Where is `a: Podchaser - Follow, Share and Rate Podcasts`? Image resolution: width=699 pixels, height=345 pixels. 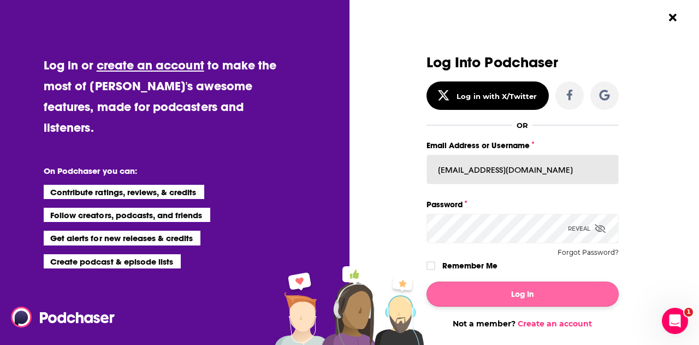 a: Podchaser - Follow, Share and Rate Podcasts is located at coordinates (59, 317).